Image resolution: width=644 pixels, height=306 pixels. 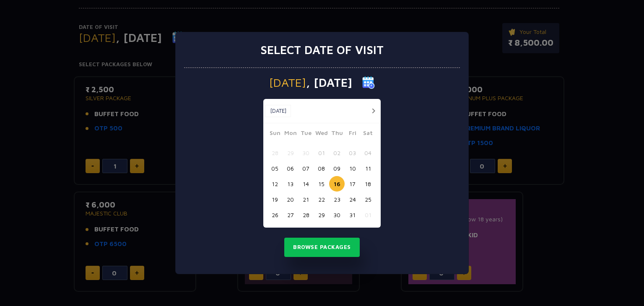 I want to click on button: 17, so click(x=352, y=184).